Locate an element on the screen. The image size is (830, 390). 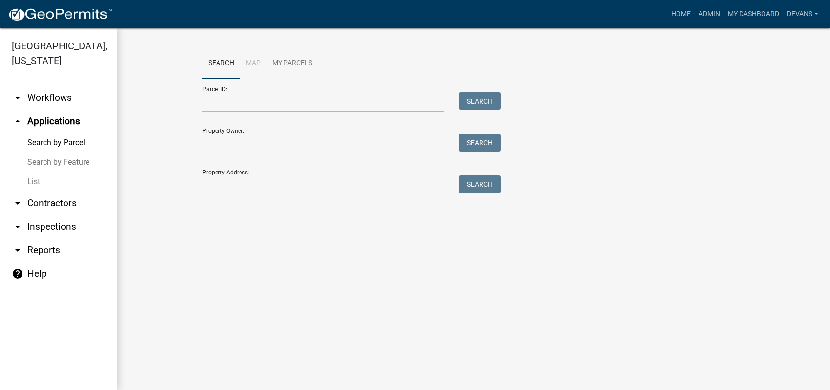
a: Search is located at coordinates (221, 64).